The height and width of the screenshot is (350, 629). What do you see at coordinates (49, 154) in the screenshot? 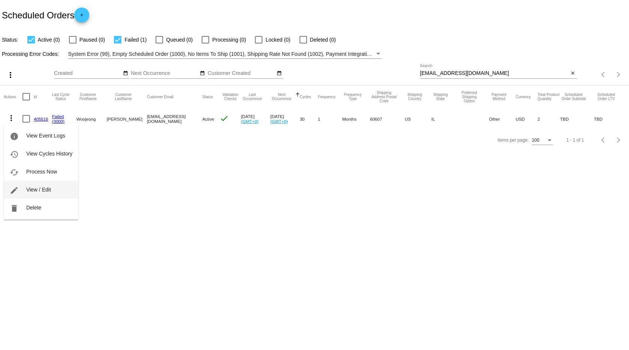
I see `span: View Cycles History` at bounding box center [49, 154].